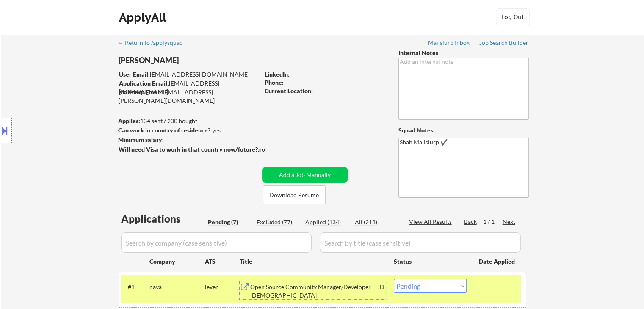  What do you see at coordinates (154, 43) in the screenshot?
I see `div: ← Return to /applysquad` at bounding box center [154, 43].